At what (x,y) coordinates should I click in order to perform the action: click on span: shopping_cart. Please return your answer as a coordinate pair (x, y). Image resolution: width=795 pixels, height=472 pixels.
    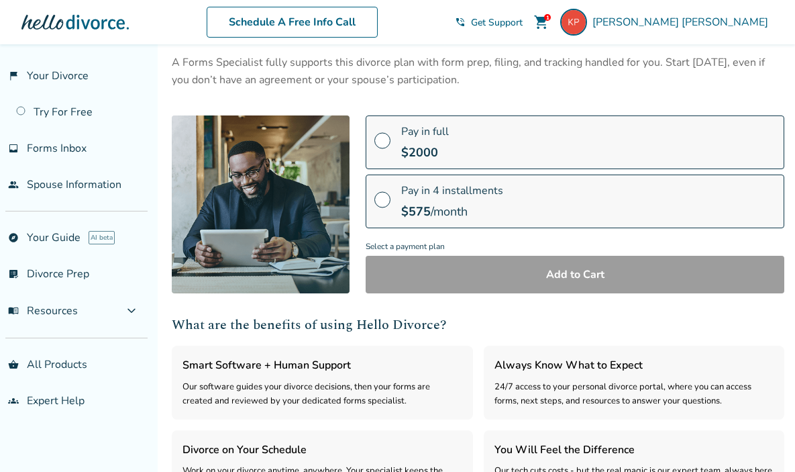
    Looking at the image, I should click on (541, 22).